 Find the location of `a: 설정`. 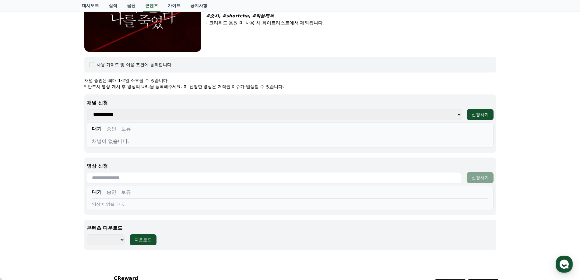

a: 설정 is located at coordinates (98, 200).